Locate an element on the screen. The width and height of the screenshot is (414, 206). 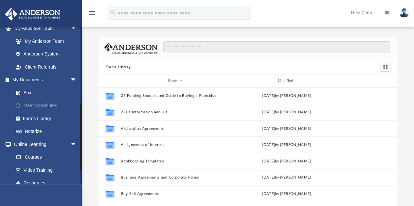
a: My Anderson Team is located at coordinates (44, 41).